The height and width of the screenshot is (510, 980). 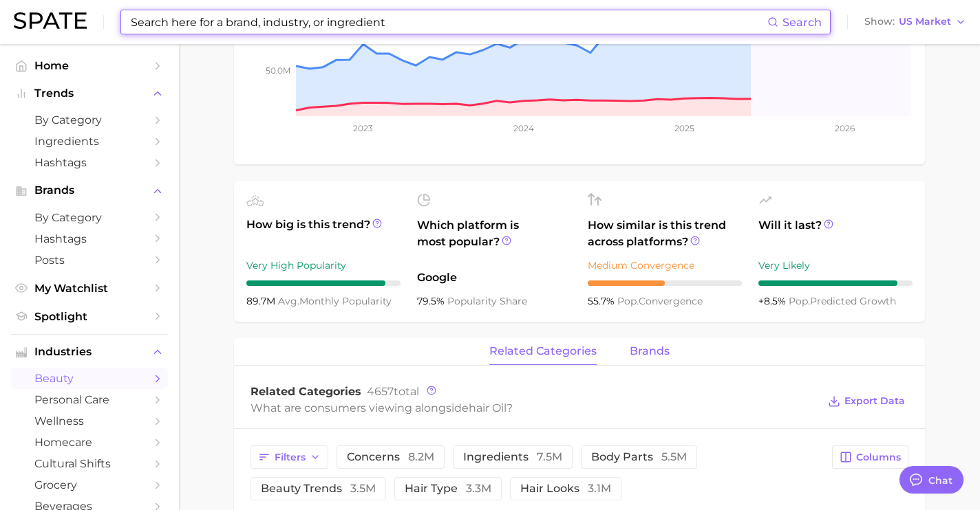 I want to click on span: 7.5m, so click(x=550, y=456).